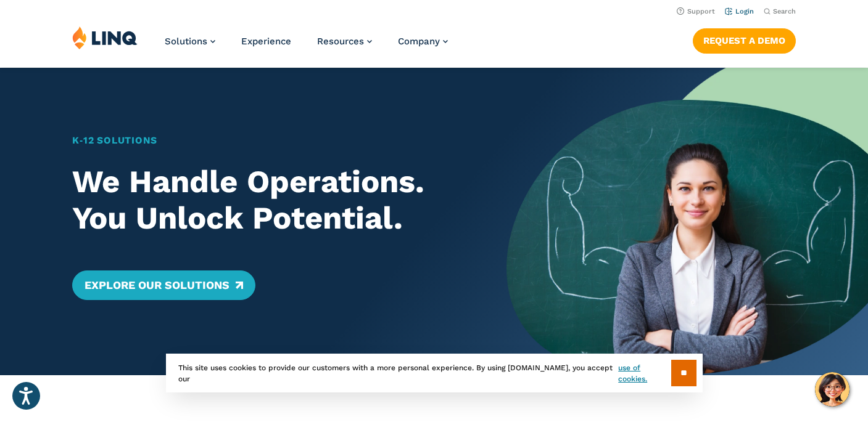  Describe the element at coordinates (696, 11) in the screenshot. I see `a: Support` at that location.